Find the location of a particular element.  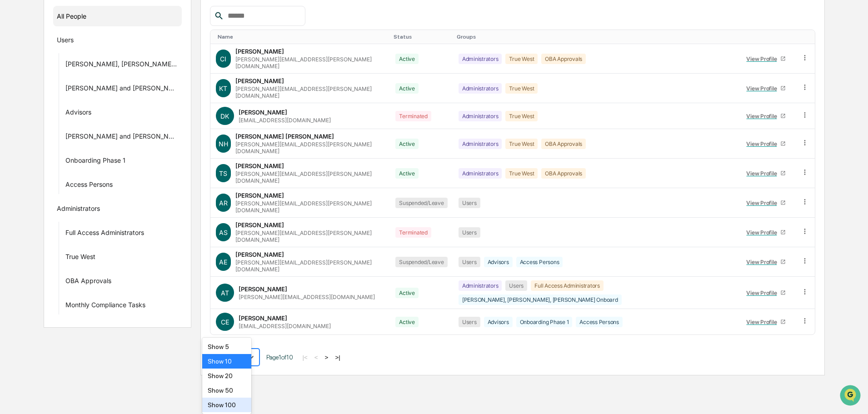

span: CI is located at coordinates (223, 59).